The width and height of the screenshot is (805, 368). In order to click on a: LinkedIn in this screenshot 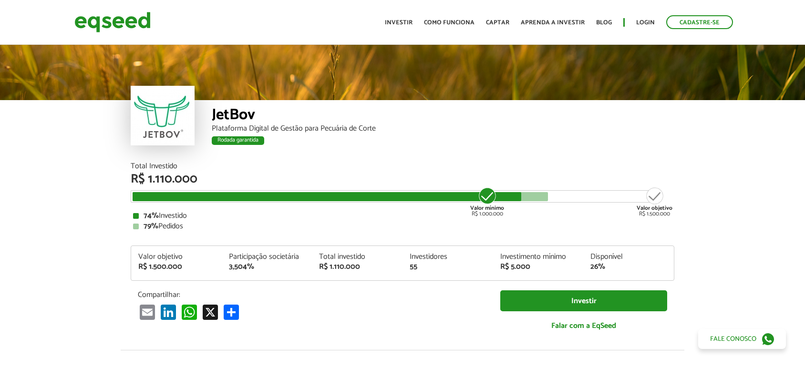, I will do `click(168, 312)`.